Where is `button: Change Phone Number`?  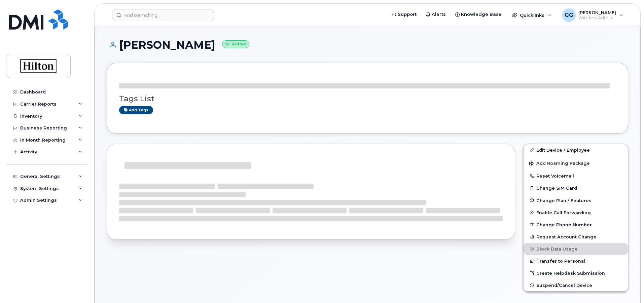 button: Change Phone Number is located at coordinates (575, 225).